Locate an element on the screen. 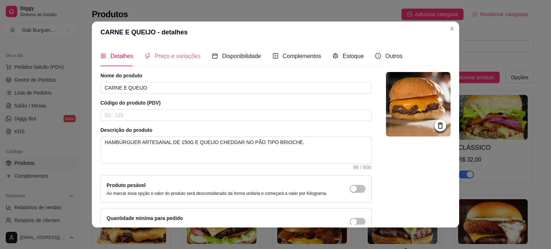 The image size is (551, 249). p: Ao marcar essa opção o valor do produto será desconsiderado da forma unitária e começará a valer ... is located at coordinates (217, 194).